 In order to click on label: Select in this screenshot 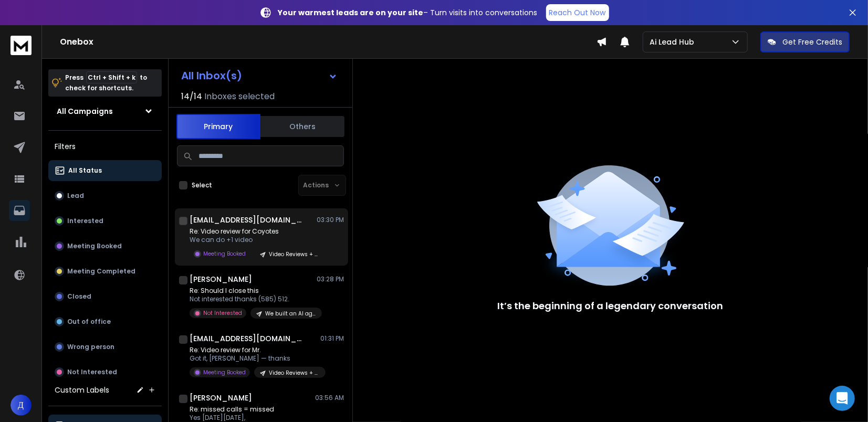, I will do `click(202, 186)`.